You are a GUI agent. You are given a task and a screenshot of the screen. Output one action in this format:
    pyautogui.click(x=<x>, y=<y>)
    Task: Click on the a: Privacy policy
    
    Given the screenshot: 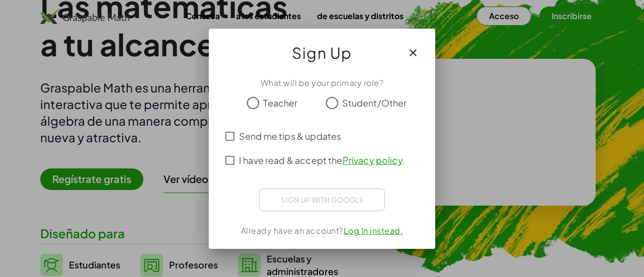 What is the action you would take?
    pyautogui.click(x=372, y=160)
    